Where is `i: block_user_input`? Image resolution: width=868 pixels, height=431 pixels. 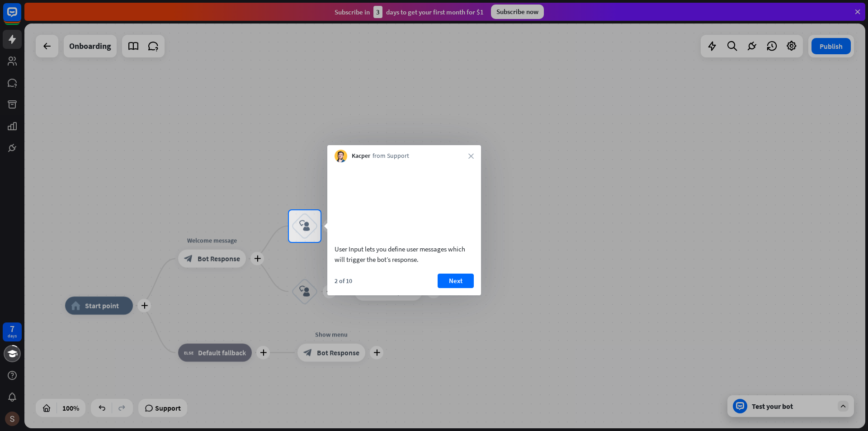 i: block_user_input is located at coordinates (305, 226).